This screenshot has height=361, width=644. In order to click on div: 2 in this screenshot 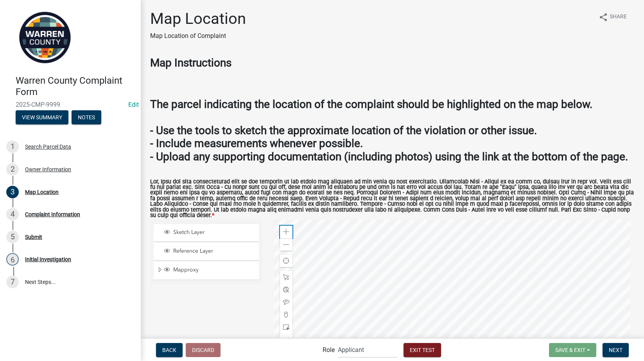, I will do `click(13, 169)`.